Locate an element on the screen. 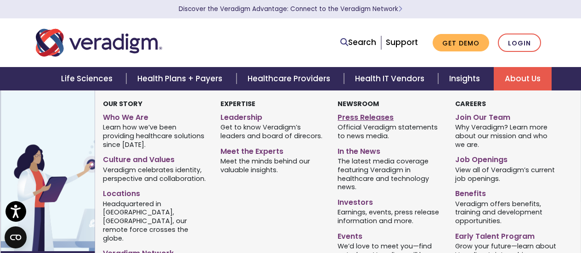  a: Health Plans + Payers is located at coordinates (181, 78).